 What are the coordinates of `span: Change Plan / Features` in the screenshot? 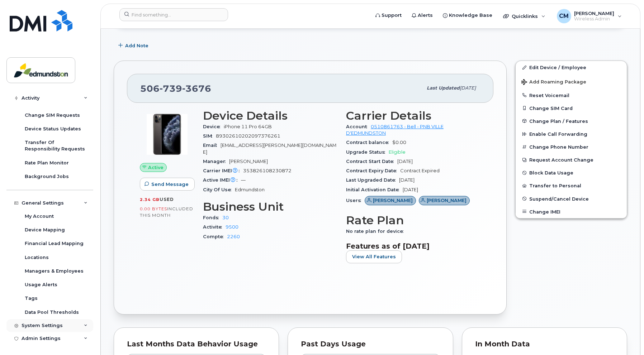 It's located at (558, 121).